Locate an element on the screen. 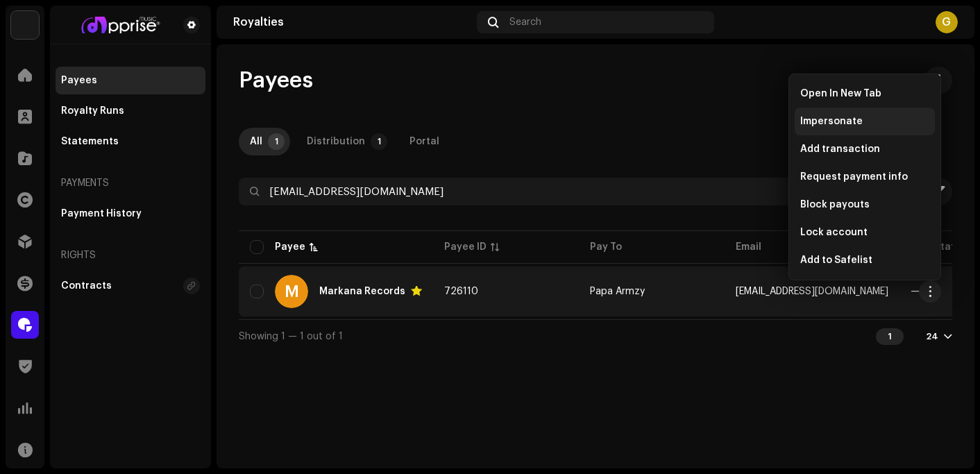  span: Block payouts is located at coordinates (835, 204).